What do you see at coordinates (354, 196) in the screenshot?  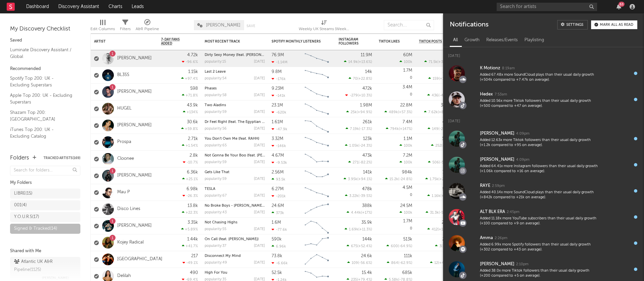 I see `span: 3.22k` at bounding box center [354, 196].